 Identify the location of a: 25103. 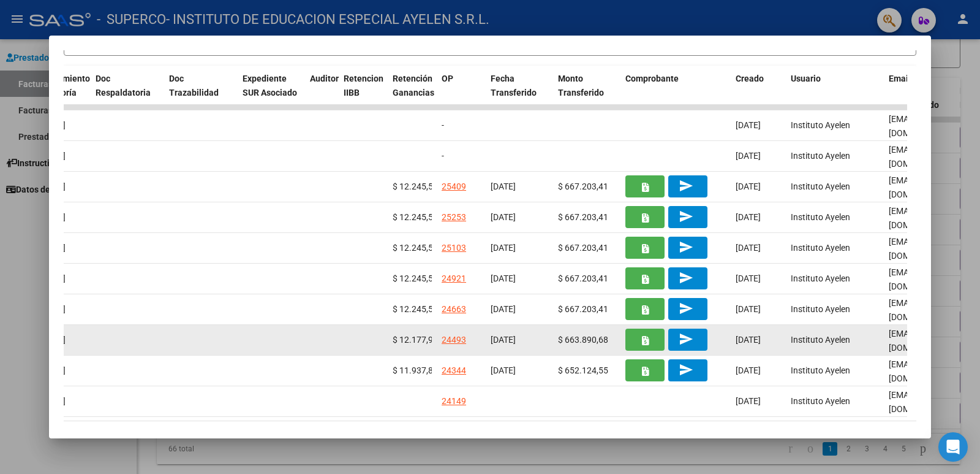
(454, 248).